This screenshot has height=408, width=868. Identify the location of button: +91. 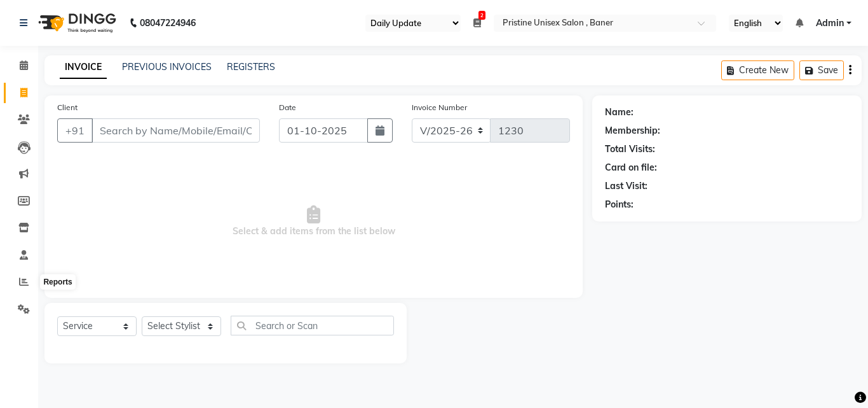
(75, 131).